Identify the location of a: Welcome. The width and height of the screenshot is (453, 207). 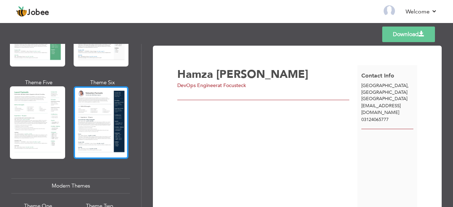
(421, 12).